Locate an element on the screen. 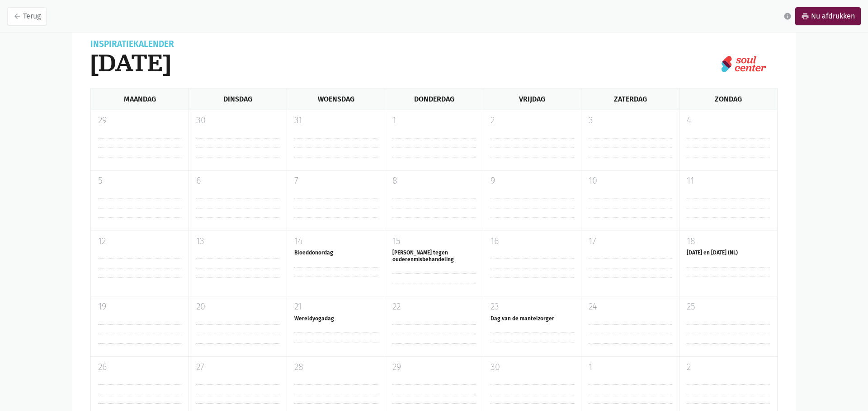 The width and height of the screenshot is (868, 411). p: 9 is located at coordinates (532, 181).